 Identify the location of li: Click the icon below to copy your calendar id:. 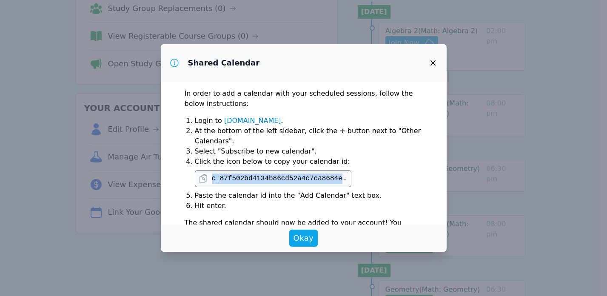
(309, 172).